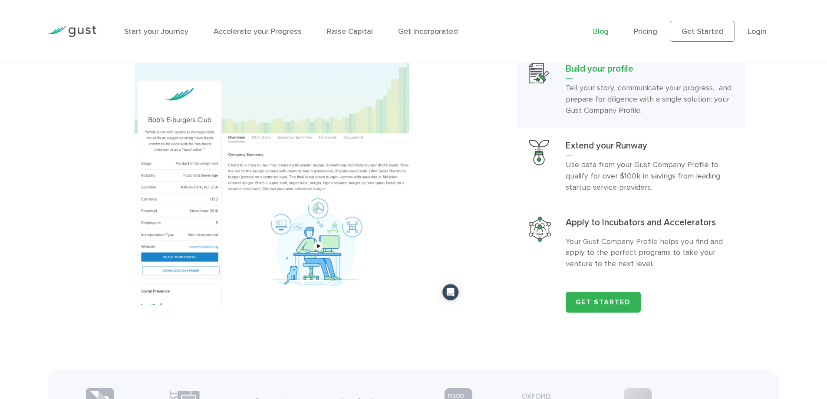 The height and width of the screenshot is (399, 827). Describe the element at coordinates (156, 31) in the screenshot. I see `a: Start your Journey` at that location.